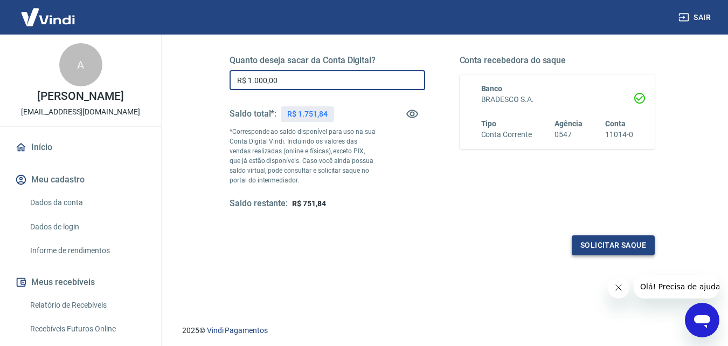  What do you see at coordinates (616, 123) in the screenshot?
I see `span: Conta` at bounding box center [616, 123].